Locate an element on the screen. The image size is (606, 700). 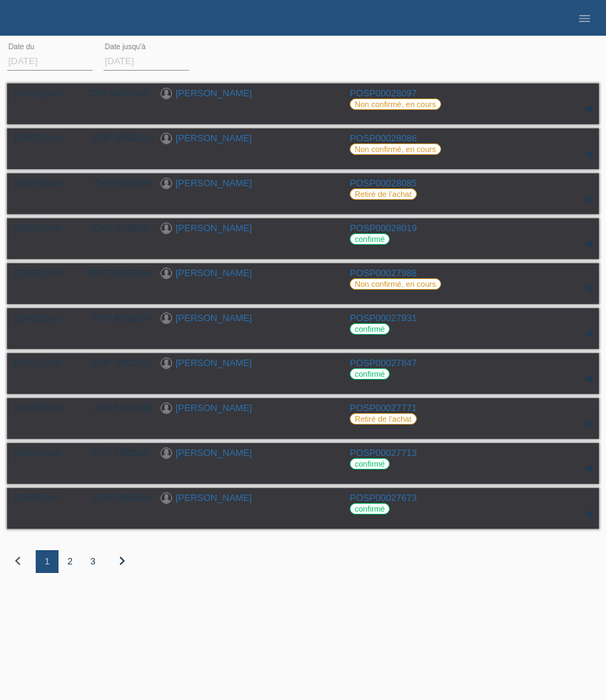
a: POSP00027931 is located at coordinates (383, 317).